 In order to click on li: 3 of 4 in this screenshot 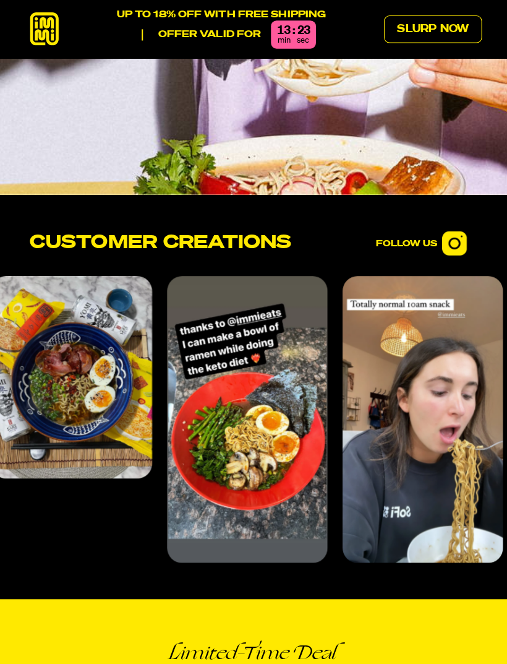, I will do `click(244, 416)`.